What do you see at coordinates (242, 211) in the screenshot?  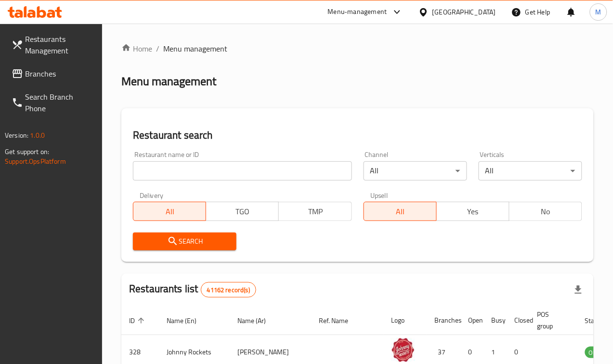 I see `button: TGO` at bounding box center [242, 211].